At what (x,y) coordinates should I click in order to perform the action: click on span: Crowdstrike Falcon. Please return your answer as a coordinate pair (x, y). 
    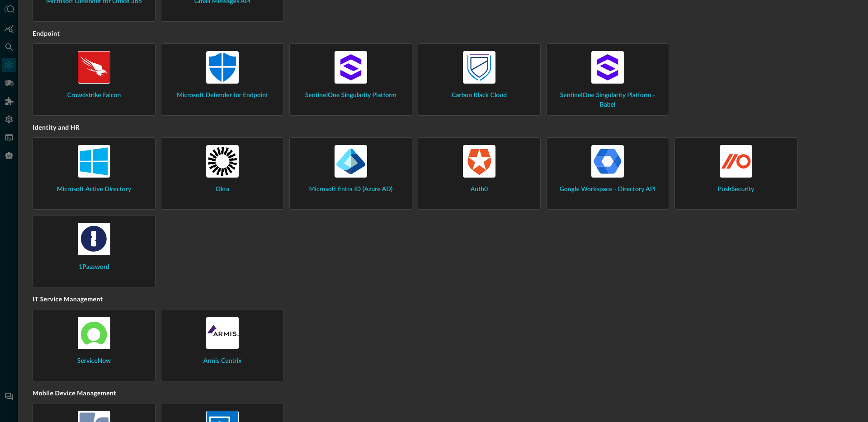
    Looking at the image, I should click on (94, 95).